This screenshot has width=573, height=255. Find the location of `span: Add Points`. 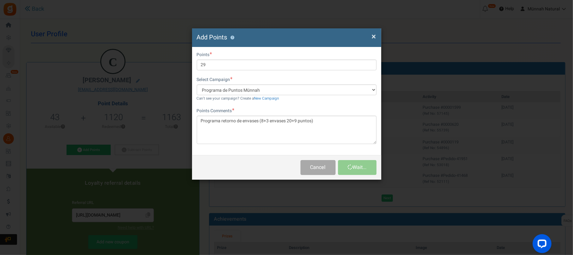

span: Add Points is located at coordinates (212, 37).